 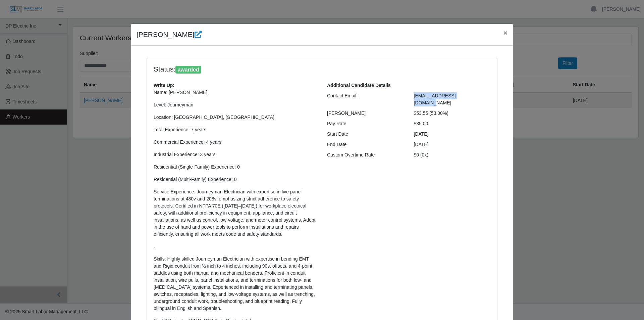 What do you see at coordinates (188, 70) in the screenshot?
I see `span: awarded` at bounding box center [188, 70].